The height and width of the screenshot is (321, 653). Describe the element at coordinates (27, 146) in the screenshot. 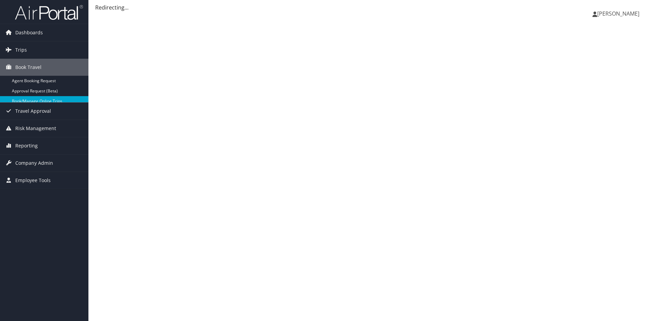

I see `span: Reporting` at that location.